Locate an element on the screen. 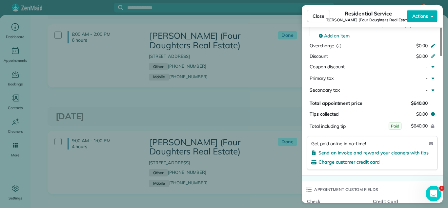 This screenshot has width=448, height=208. span: Total appointment price is located at coordinates (336, 103).